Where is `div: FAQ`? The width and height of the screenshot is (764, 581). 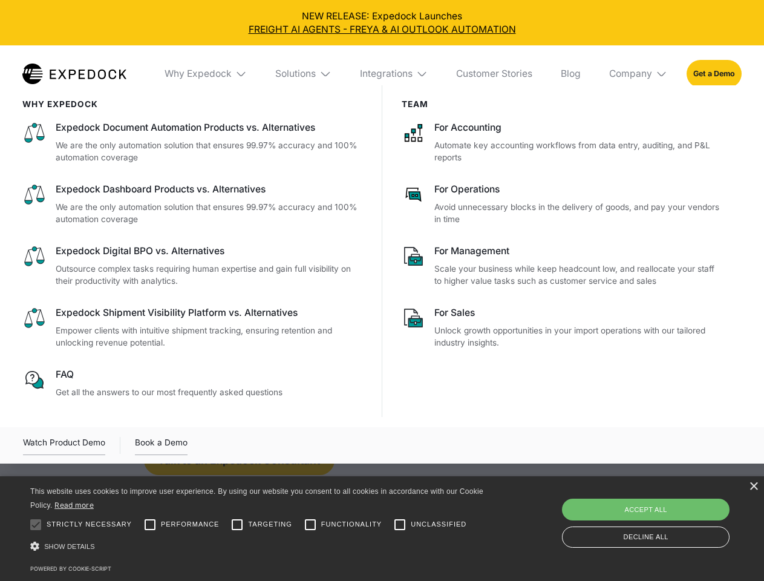 div: FAQ is located at coordinates (209, 375).